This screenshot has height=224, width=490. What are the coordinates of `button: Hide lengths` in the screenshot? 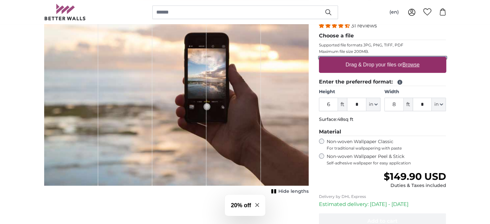 It's located at (289, 191).